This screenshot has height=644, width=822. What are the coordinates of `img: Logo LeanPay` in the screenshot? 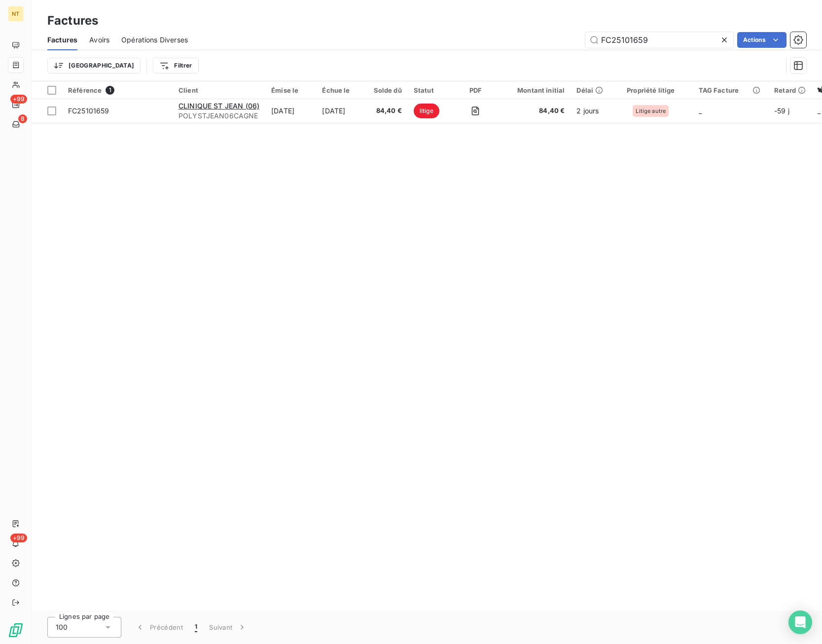 It's located at (16, 630).